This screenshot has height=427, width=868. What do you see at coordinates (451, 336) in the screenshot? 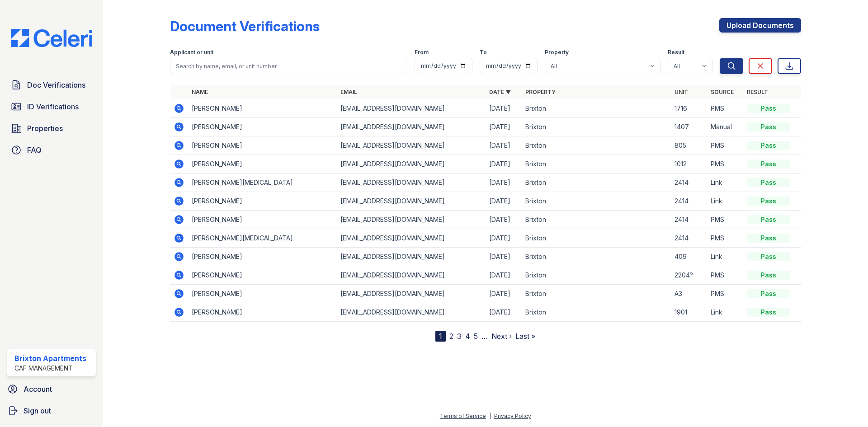
I see `a: 2` at bounding box center [451, 336].